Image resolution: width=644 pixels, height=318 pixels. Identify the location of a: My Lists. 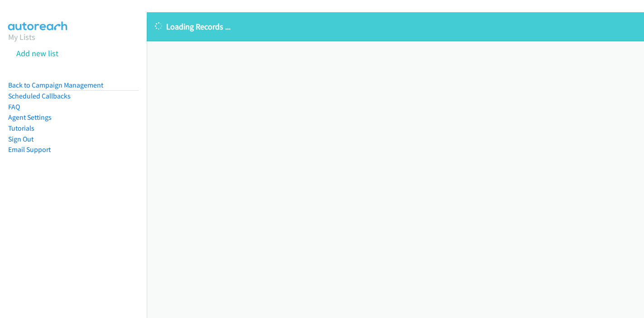
(22, 37).